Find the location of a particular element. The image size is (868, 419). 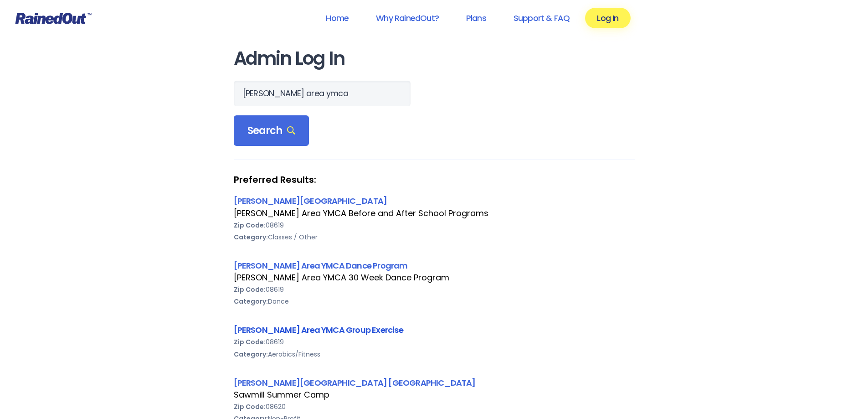

h1: Admin Log In is located at coordinates (434, 58).